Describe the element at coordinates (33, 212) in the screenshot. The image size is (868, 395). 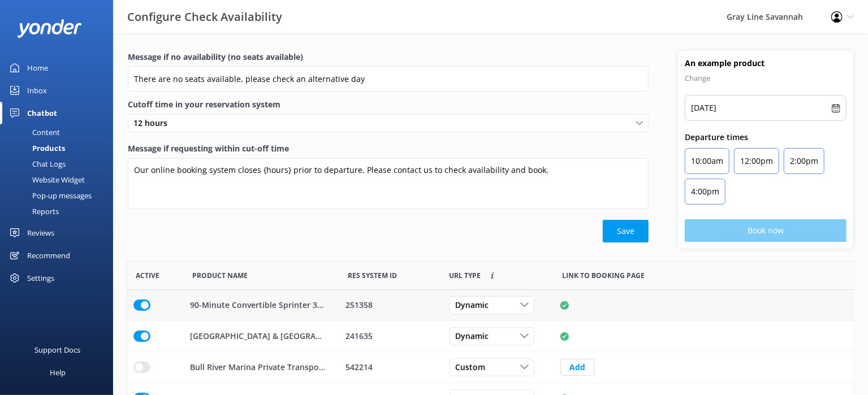
I see `div: Reports` at that location.